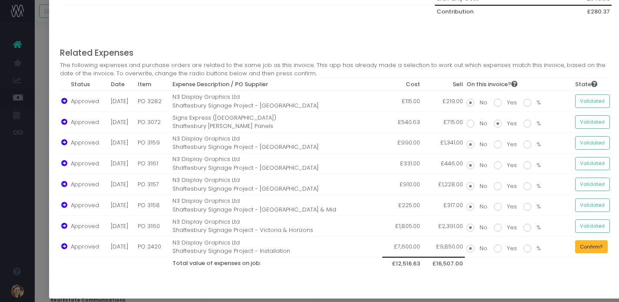 This screenshot has width=619, height=302. What do you see at coordinates (402, 122) in the screenshot?
I see `td: £540.63` at bounding box center [402, 122].